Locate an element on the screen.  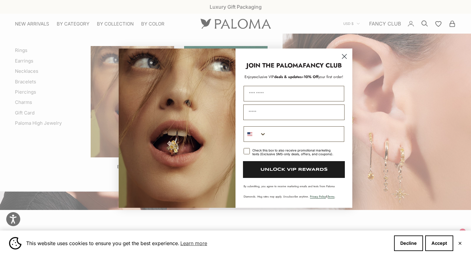
input: First Name is located at coordinates (294, 94).